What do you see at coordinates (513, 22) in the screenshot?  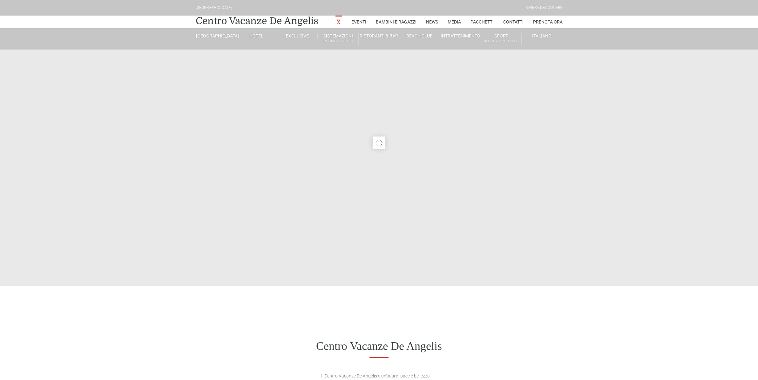 I see `a: Contatti` at bounding box center [513, 22].